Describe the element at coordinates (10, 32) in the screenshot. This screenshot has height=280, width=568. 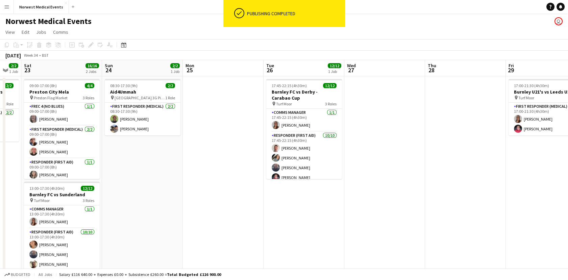
I see `span: View` at that location.